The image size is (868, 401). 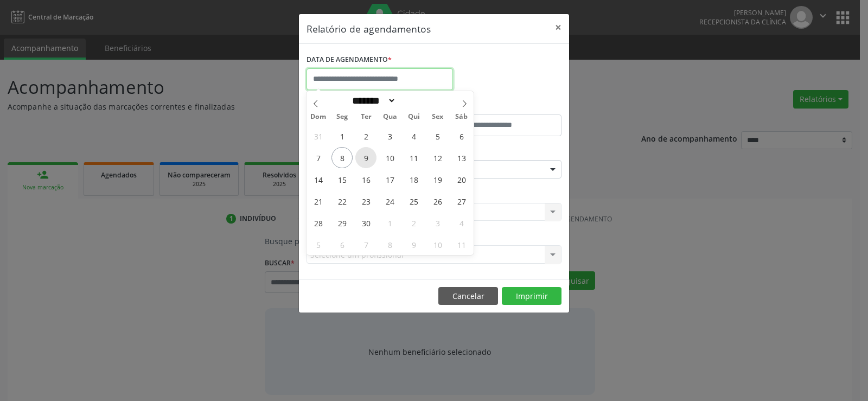 I want to click on span: Setembro 25, 2025, so click(x=413, y=201).